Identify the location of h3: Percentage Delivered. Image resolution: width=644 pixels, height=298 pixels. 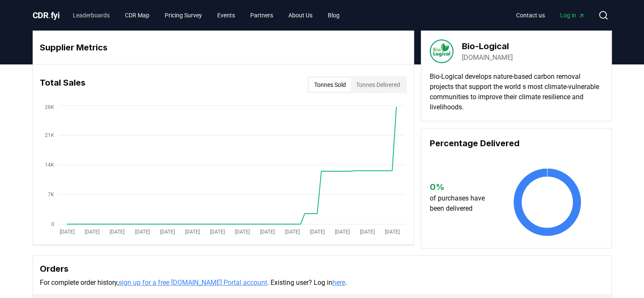
(516, 143).